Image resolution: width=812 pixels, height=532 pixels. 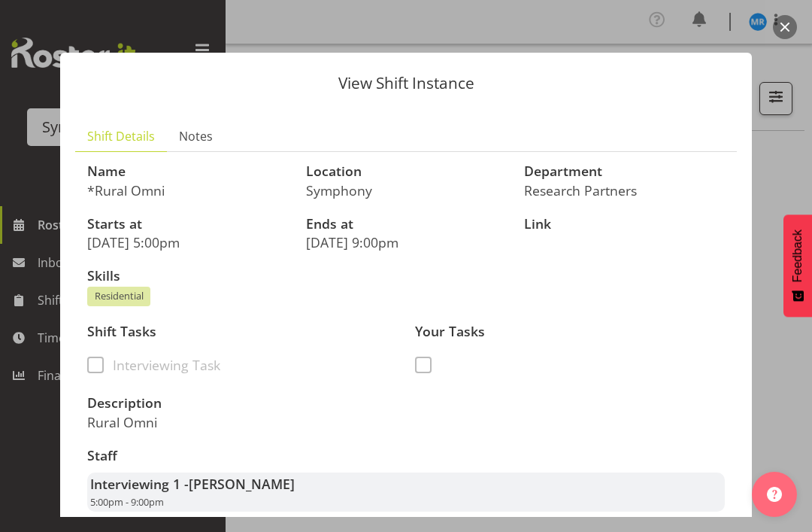 I want to click on span: Residential, so click(x=118, y=296).